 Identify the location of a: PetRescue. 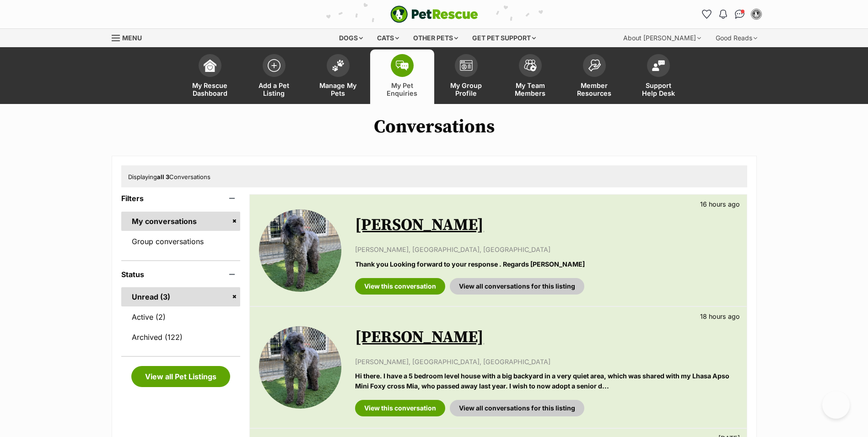
(434, 14).